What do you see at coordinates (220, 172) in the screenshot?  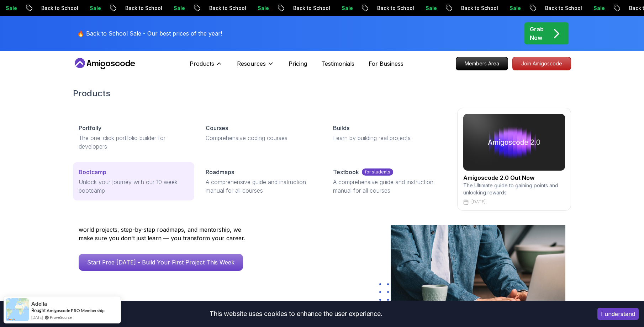 I see `p: Roadmaps` at bounding box center [220, 172].